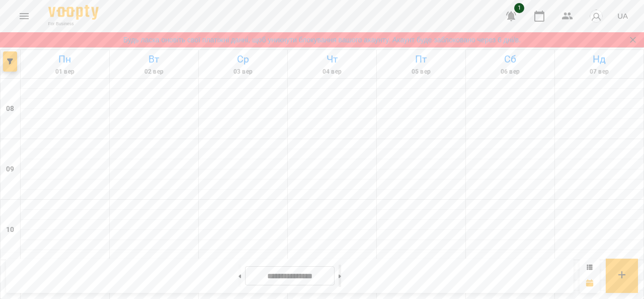 The image size is (644, 299). What do you see at coordinates (510, 72) in the screenshot?
I see `h6: 06 вер` at bounding box center [510, 72].